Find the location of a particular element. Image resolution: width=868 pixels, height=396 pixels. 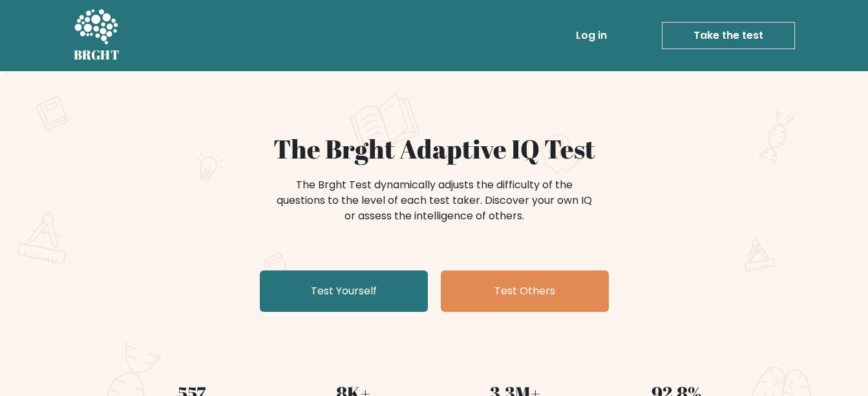

a: Take the test is located at coordinates (728, 35).